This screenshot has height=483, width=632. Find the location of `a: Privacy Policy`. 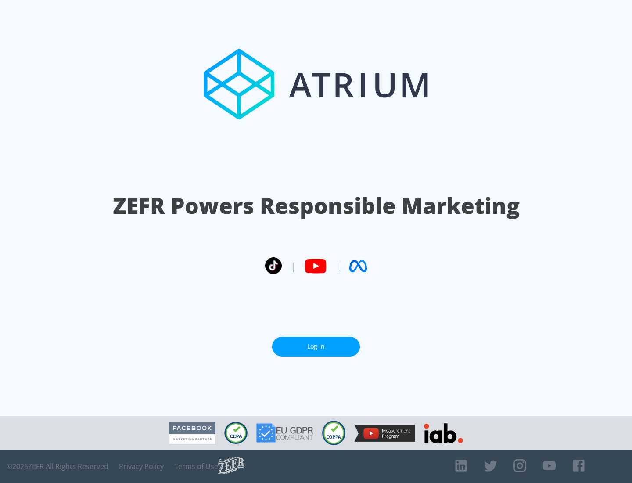

a: Privacy Policy is located at coordinates (141, 466).